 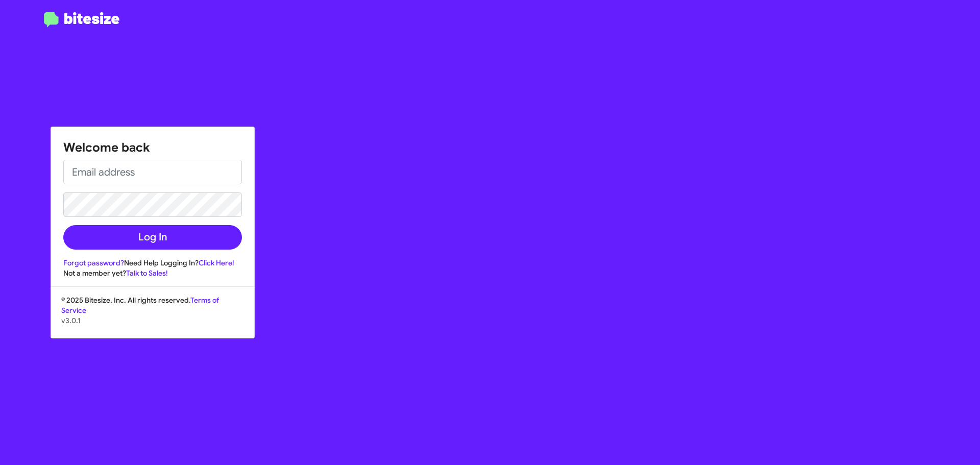 What do you see at coordinates (147, 273) in the screenshot?
I see `a: Talk to Sales!` at bounding box center [147, 273].